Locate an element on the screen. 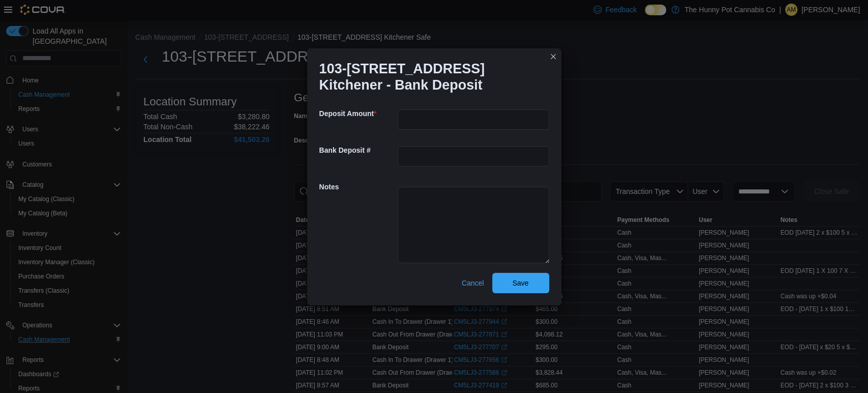 This screenshot has width=868, height=393. h5: Bank Deposit # is located at coordinates (357, 150).